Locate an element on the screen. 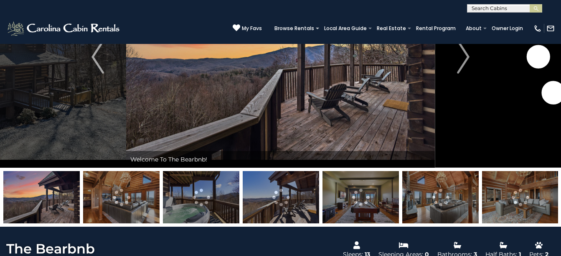 The height and width of the screenshot is (256, 561). img: mail-regular-white.png is located at coordinates (550, 28).